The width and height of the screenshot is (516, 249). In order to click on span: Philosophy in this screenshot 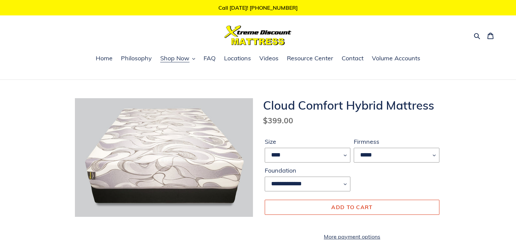, I will do `click(136, 58)`.